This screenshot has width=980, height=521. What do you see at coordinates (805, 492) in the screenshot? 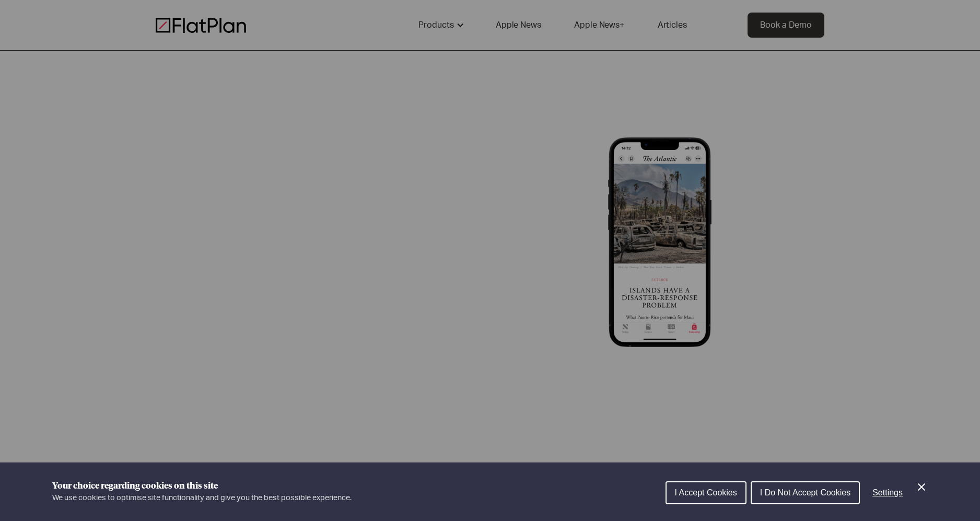
I see `span: I Do Not Accept Cookies` at bounding box center [805, 492].